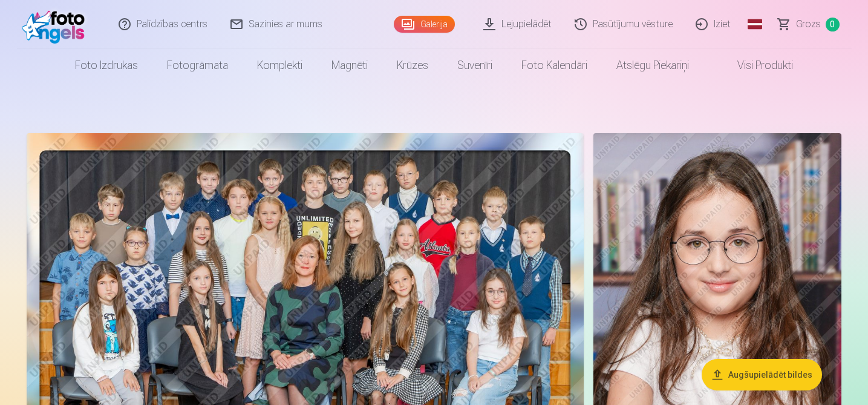 The image size is (868, 405). I want to click on a: Foto kalendāri, so click(554, 66).